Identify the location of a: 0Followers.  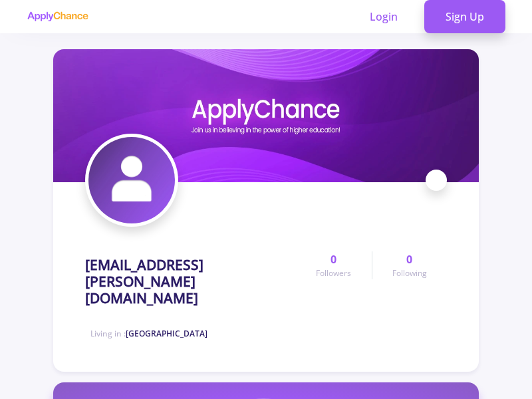
(333, 265).